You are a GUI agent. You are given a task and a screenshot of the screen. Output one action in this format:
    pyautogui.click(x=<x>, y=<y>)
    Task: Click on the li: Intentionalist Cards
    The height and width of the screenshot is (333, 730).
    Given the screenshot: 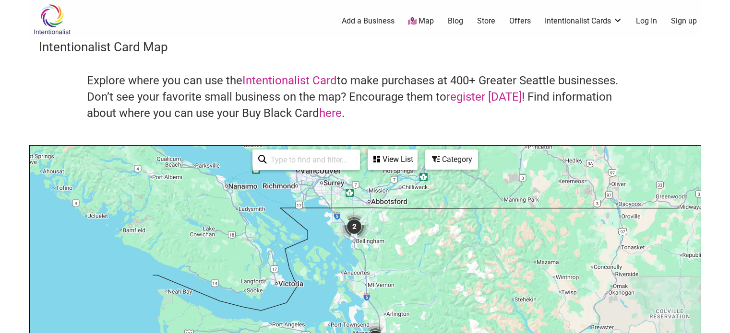 What is the action you would take?
    pyautogui.click(x=583, y=21)
    